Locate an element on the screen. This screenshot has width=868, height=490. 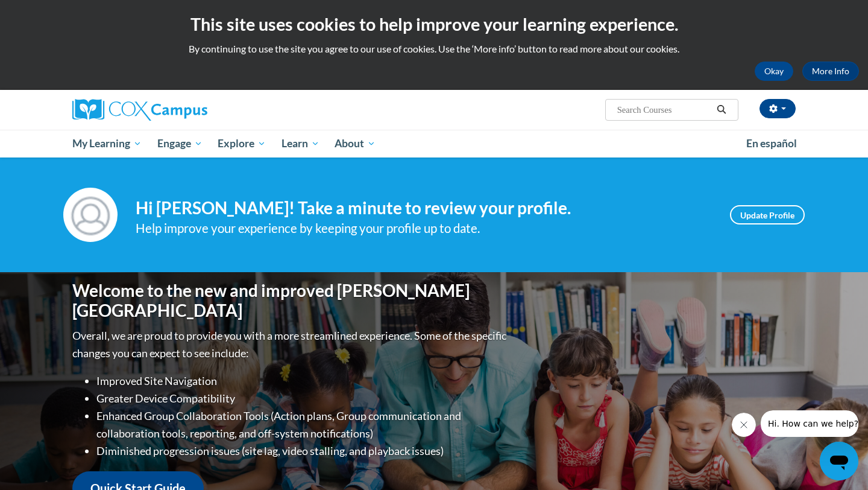
button: Search is located at coordinates (721, 110).